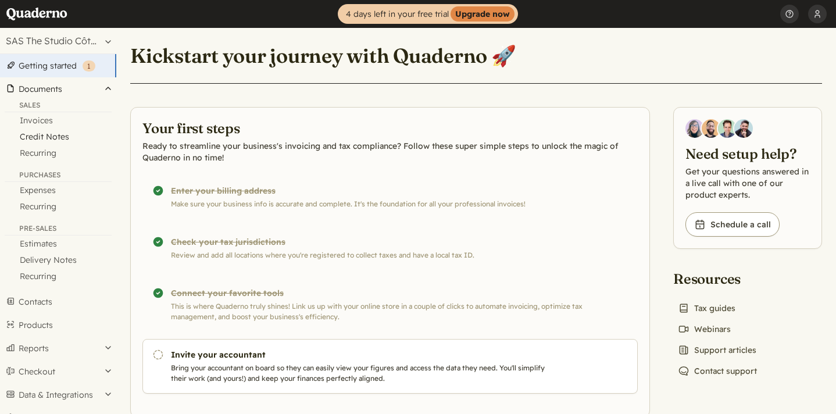  What do you see at coordinates (717, 371) in the screenshot?
I see `a: Contact support` at bounding box center [717, 371].